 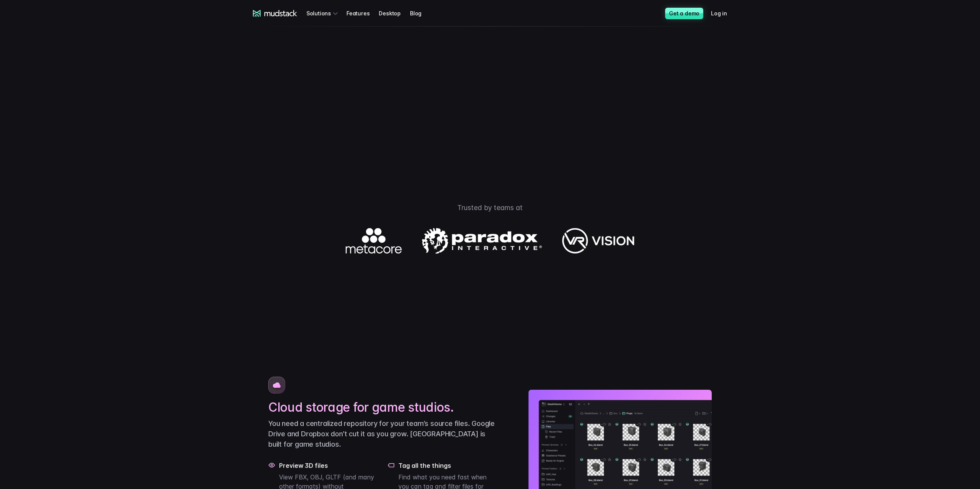 What do you see at coordinates (383, 434) in the screenshot?
I see `p: You need a centralized repository for your team’s source files. Google Drive and Dropbox don’t cu...` at bounding box center [383, 434].